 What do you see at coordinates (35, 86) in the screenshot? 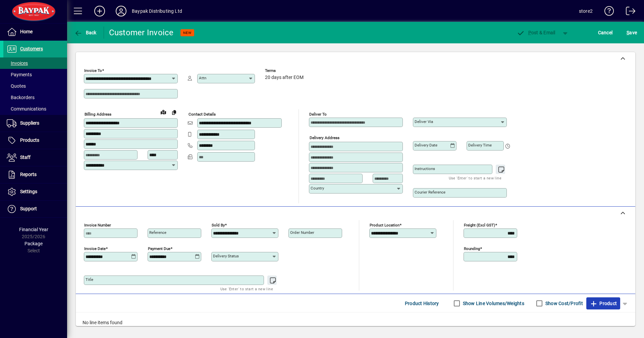
I see `a: Quotes` at bounding box center [35, 86].